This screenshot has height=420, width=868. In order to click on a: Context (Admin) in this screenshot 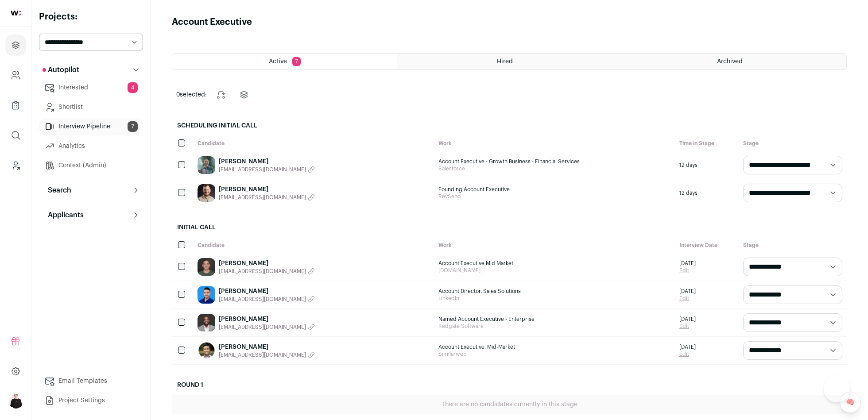, I will do `click(91, 165)`.